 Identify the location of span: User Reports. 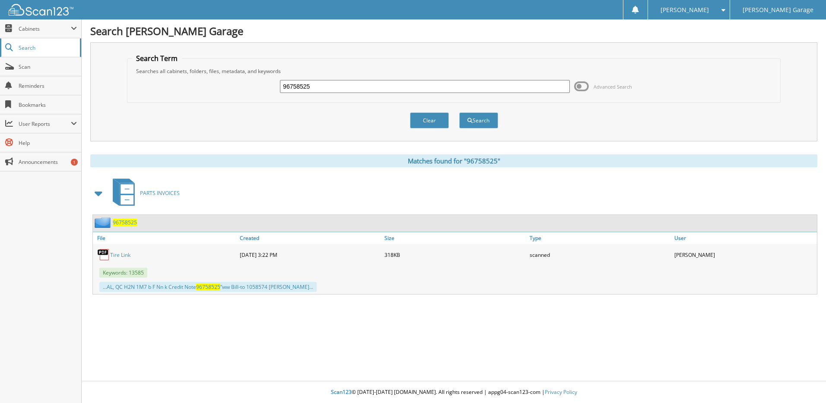
(44, 124).